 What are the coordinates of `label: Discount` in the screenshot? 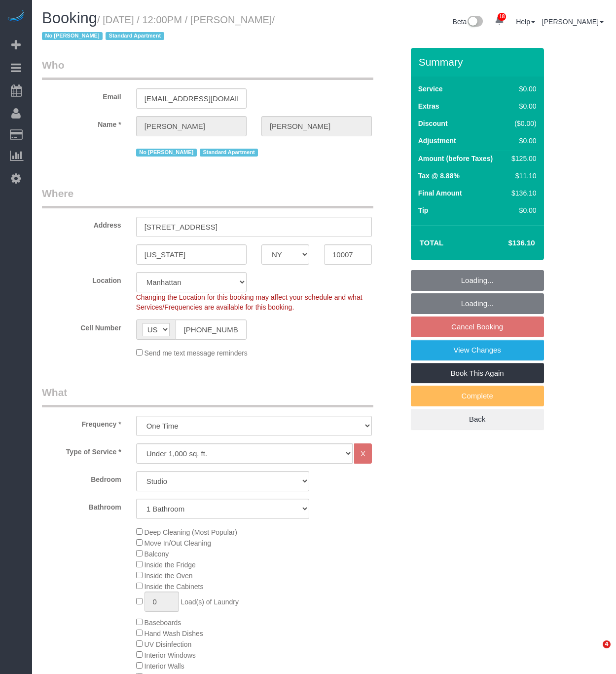 It's located at (433, 123).